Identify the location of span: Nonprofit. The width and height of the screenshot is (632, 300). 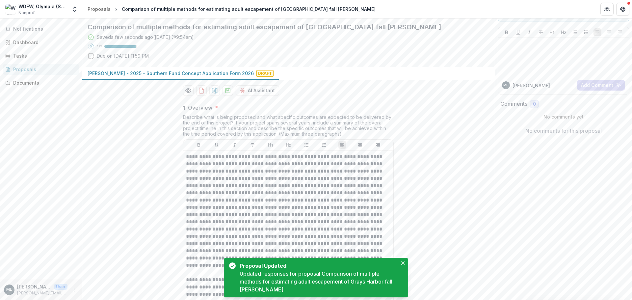
(28, 13).